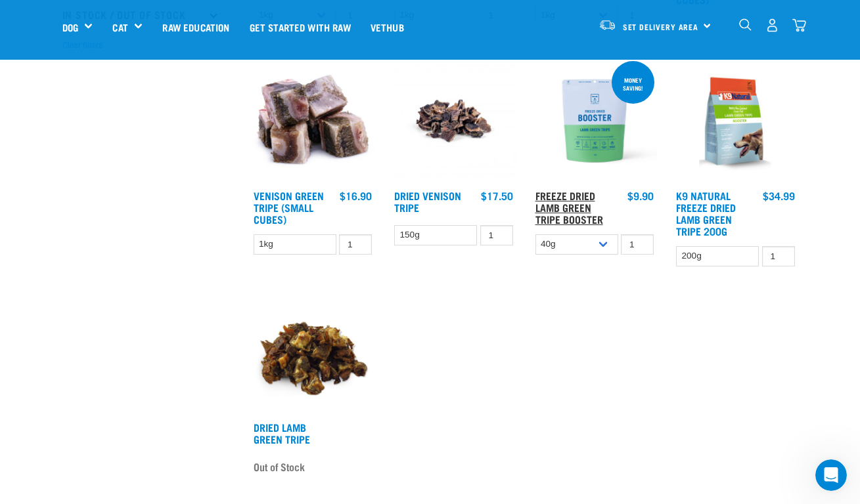 The width and height of the screenshot is (860, 504). I want to click on img: 1079 Green Tripe Venison 01, so click(312, 121).